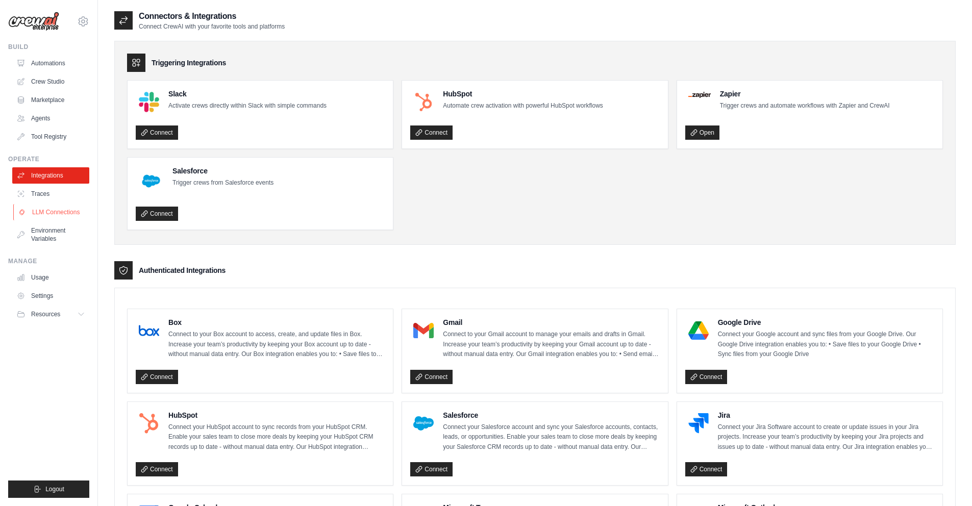  What do you see at coordinates (149, 331) in the screenshot?
I see `img: Box Logo` at bounding box center [149, 331].